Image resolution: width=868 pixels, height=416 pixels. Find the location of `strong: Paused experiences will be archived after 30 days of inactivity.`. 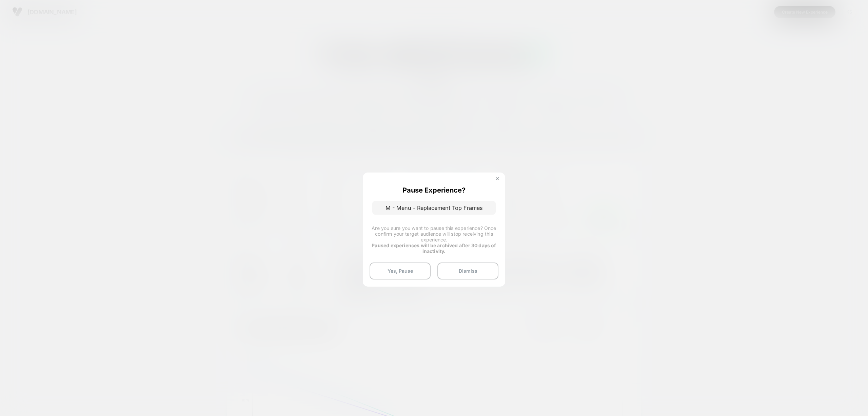

strong: Paused experiences will be archived after 30 days of inactivity. is located at coordinates (434, 248).